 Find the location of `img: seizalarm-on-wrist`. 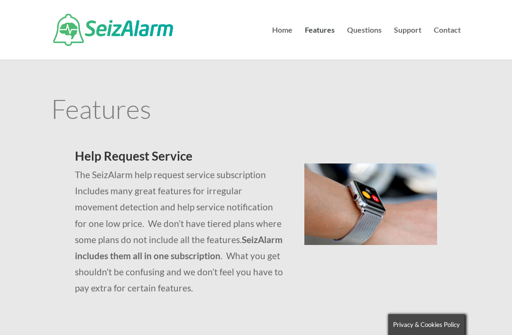

img: seizalarm-on-wrist is located at coordinates (371, 204).